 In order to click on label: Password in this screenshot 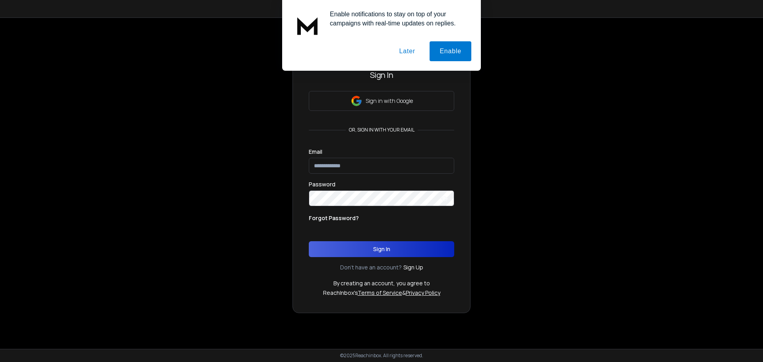, I will do `click(322, 184)`.